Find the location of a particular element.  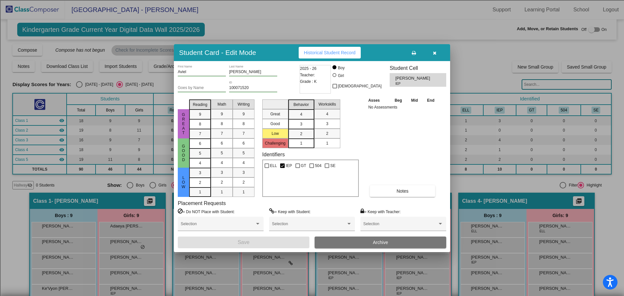

span: GT is located at coordinates (304, 166).